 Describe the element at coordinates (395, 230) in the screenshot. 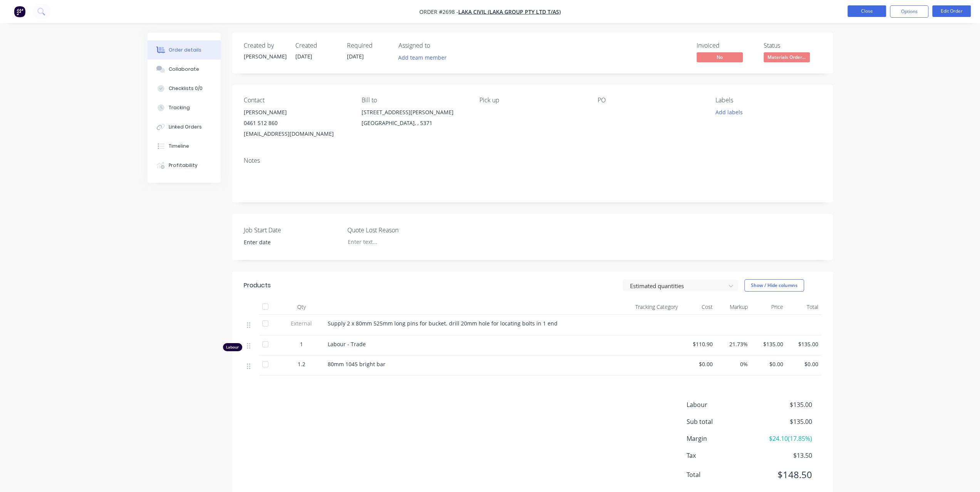

I see `label: Quote Lost Reason` at that location.